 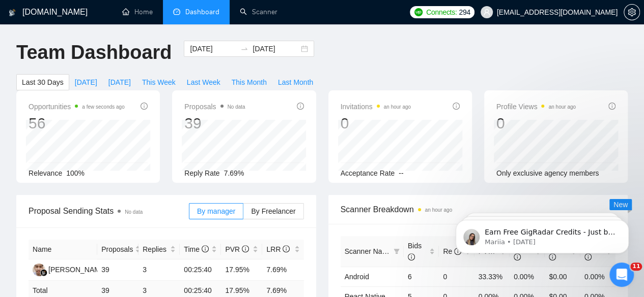 I want to click on span: Last Week, so click(x=204, y=82).